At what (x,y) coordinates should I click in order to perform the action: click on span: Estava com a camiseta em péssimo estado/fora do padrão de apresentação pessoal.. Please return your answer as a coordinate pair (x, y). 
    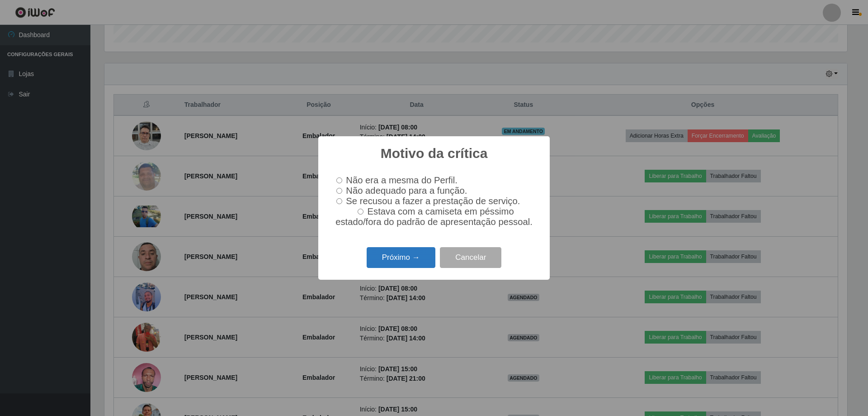
    Looking at the image, I should click on (434, 217).